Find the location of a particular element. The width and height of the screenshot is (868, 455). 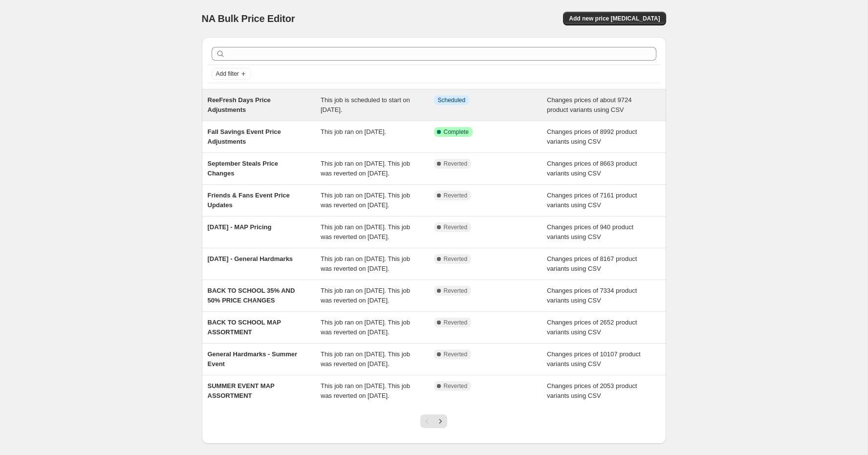

span: Scheduled is located at coordinates (452, 101).